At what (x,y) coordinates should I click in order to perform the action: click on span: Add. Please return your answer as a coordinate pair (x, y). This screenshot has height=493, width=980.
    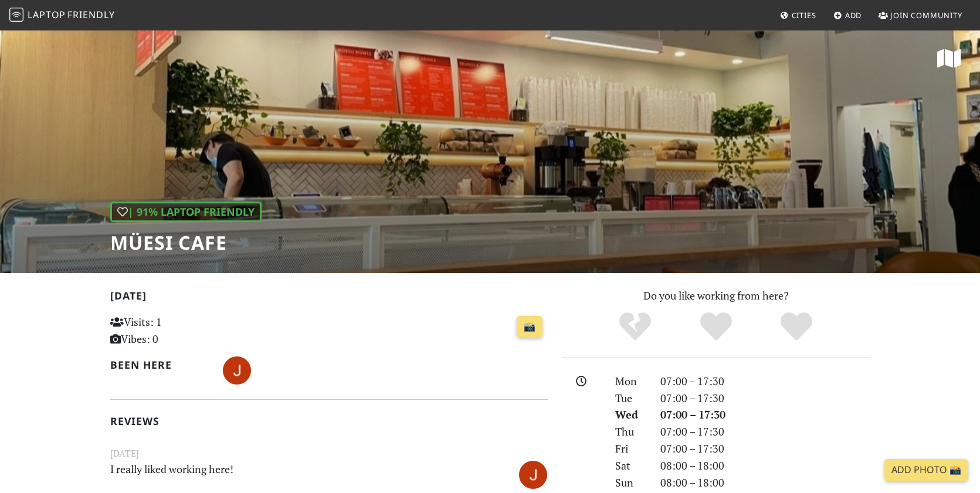
    Looking at the image, I should click on (853, 15).